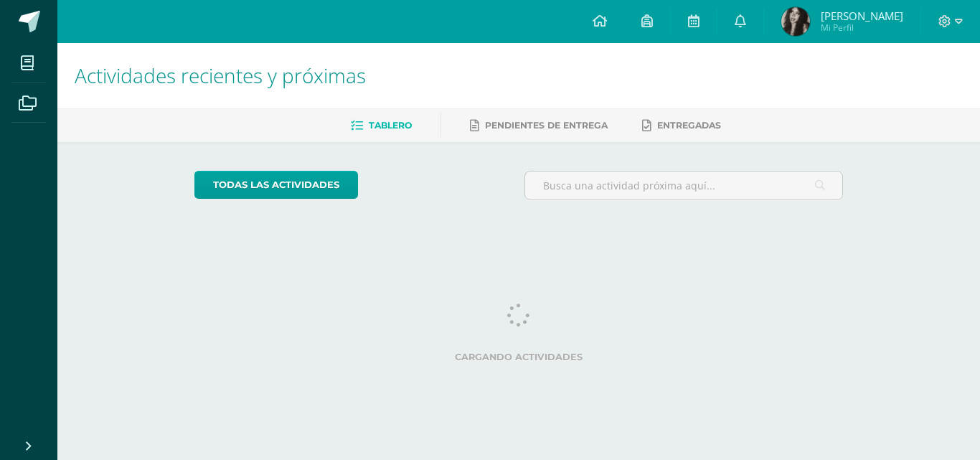  Describe the element at coordinates (682, 126) in the screenshot. I see `a: Entregadas` at that location.